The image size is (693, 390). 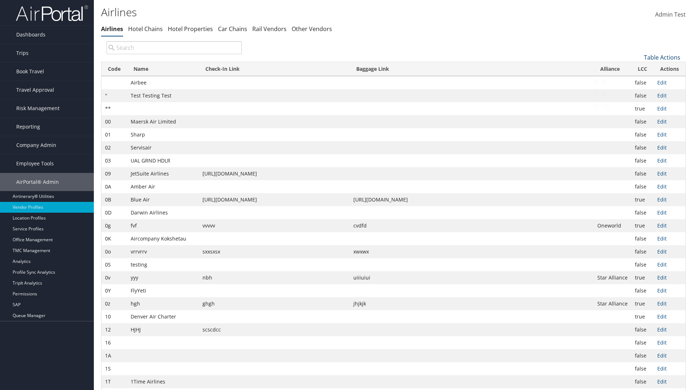 I want to click on span: Dashboards, so click(x=31, y=35).